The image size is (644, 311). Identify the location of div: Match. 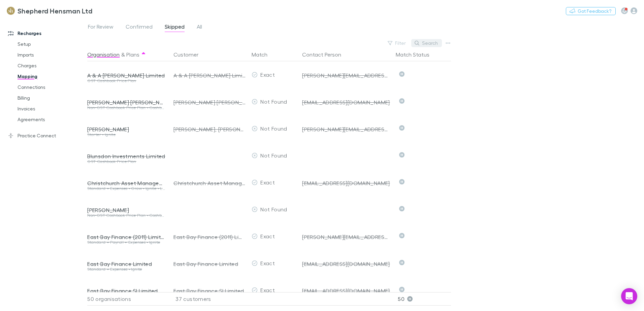
(263, 54).